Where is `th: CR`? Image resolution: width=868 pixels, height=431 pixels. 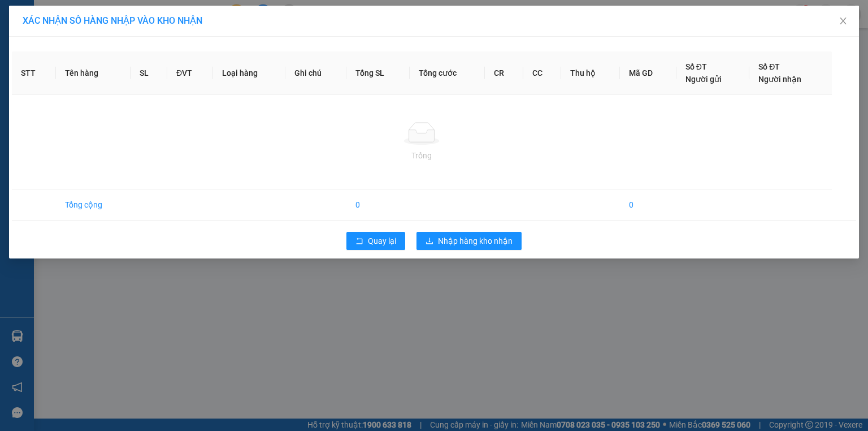
th: CR is located at coordinates (504, 73).